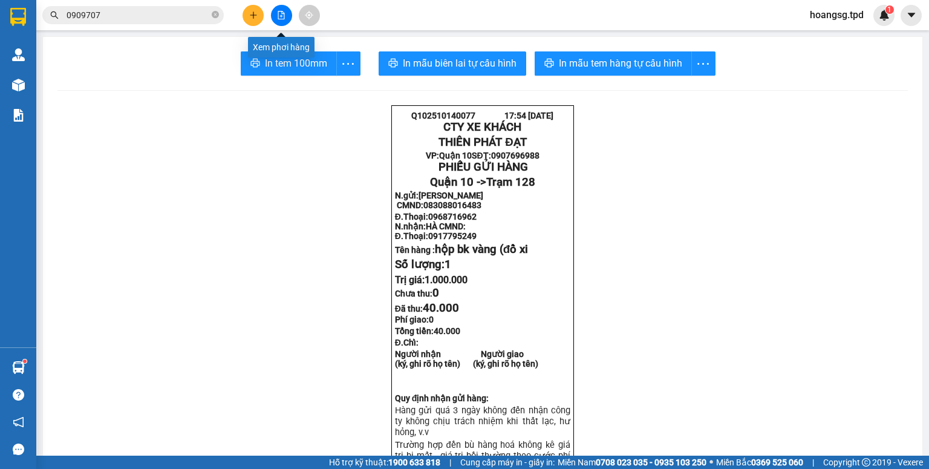  I want to click on strong: N.nhận:, so click(430, 226).